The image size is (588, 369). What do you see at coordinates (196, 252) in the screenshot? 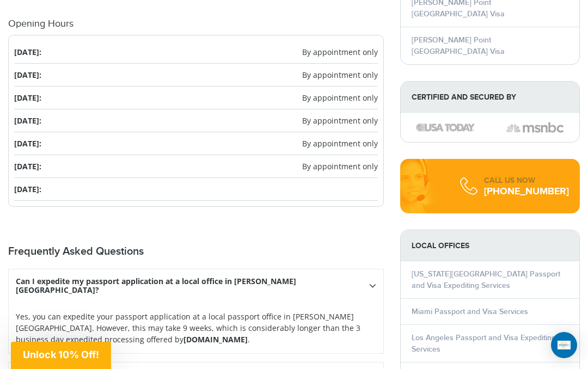
I see `h2: Frequently Asked Questions` at bounding box center [196, 252].